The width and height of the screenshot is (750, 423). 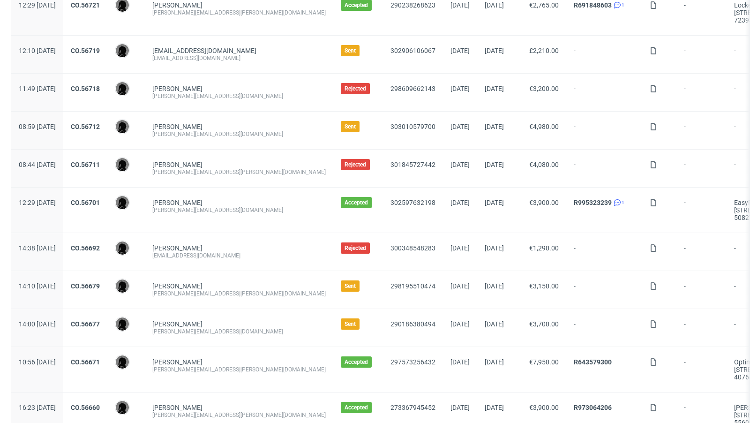 I want to click on a: 302597632198, so click(x=413, y=202).